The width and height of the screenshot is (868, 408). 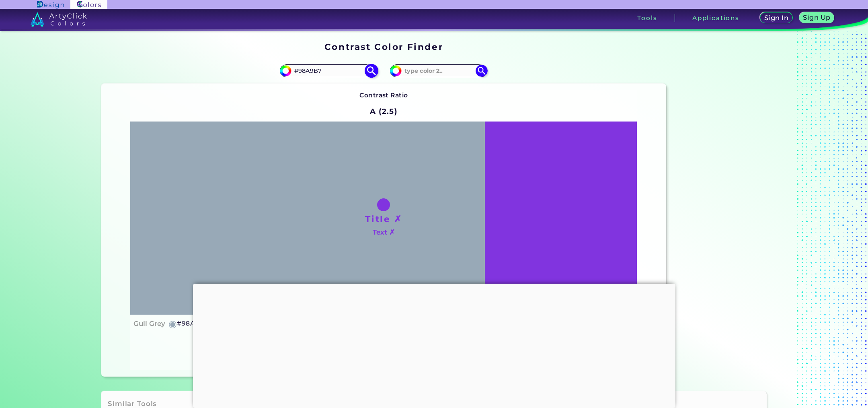 What do you see at coordinates (384, 219) in the screenshot?
I see `h1: Title ✗` at bounding box center [384, 219].